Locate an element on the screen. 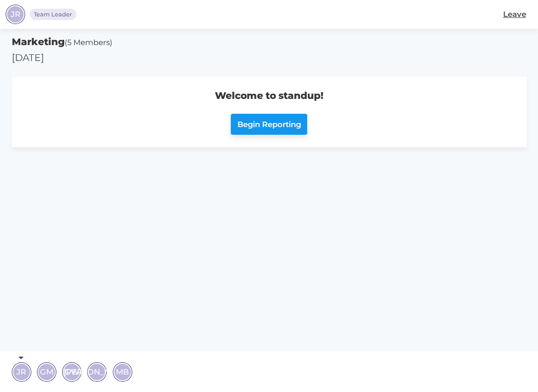 The image size is (538, 392). span: MB is located at coordinates (122, 372).